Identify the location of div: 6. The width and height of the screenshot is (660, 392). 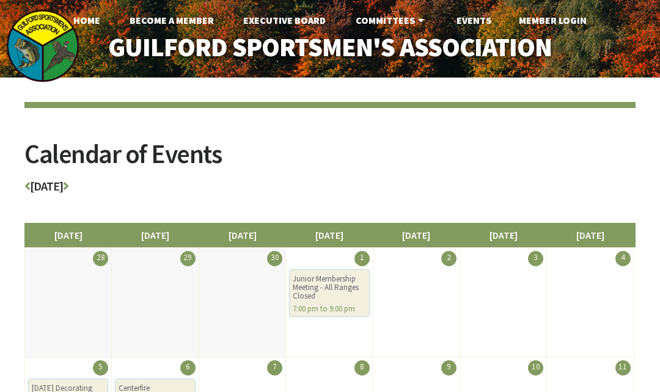
(188, 368).